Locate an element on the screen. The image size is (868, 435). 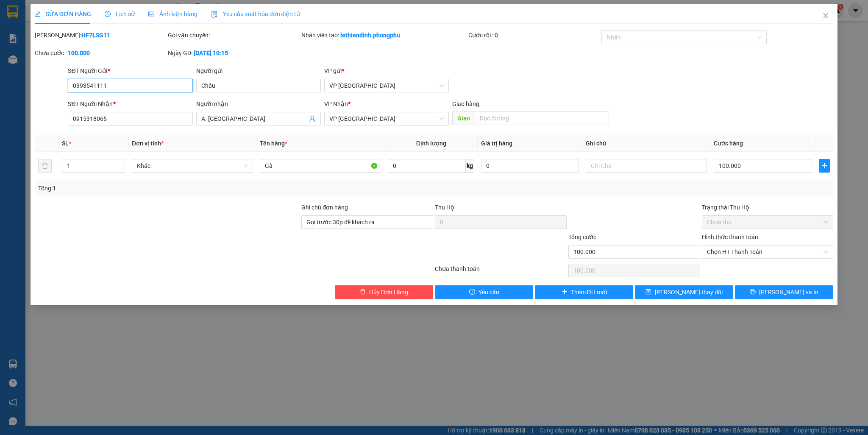
input: Ghi chú đơn hàng is located at coordinates (367, 222).